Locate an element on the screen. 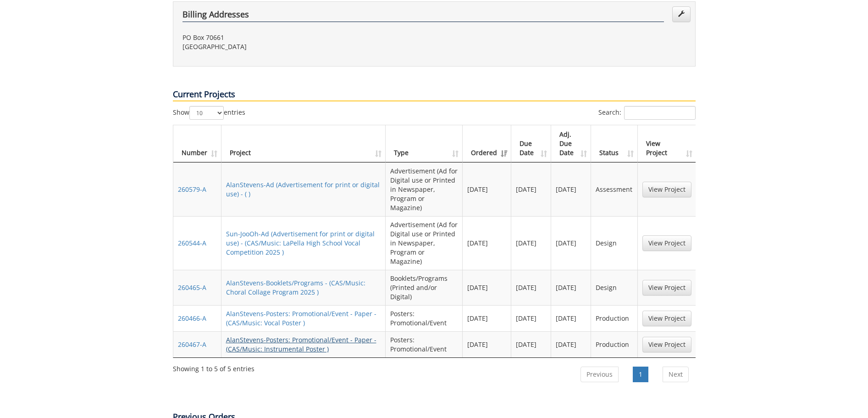 Image resolution: width=868 pixels, height=418 pixels. th: Due Date: activate to sort column ascending is located at coordinates (531, 143).